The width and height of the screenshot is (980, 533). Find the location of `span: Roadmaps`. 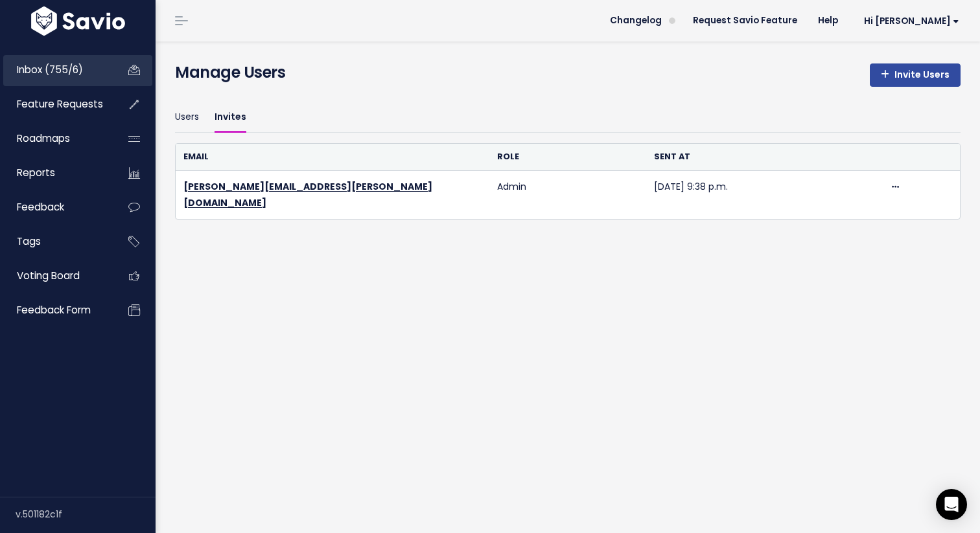

span: Roadmaps is located at coordinates (44, 138).